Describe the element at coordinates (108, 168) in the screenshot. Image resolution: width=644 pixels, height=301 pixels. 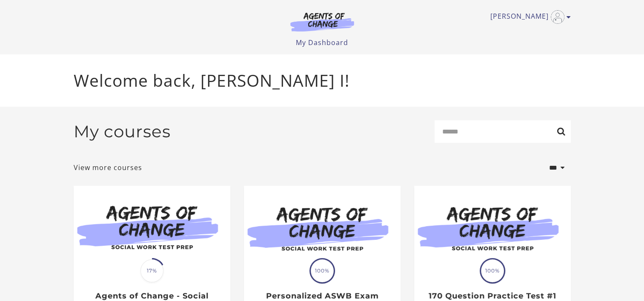
I see `a: View more courses` at that location.